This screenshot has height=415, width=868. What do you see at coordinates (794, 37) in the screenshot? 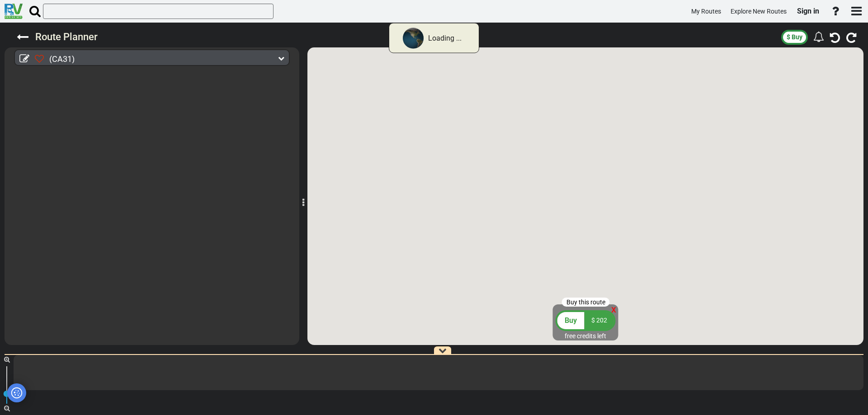
I see `span: $ Buy` at bounding box center [794, 37].